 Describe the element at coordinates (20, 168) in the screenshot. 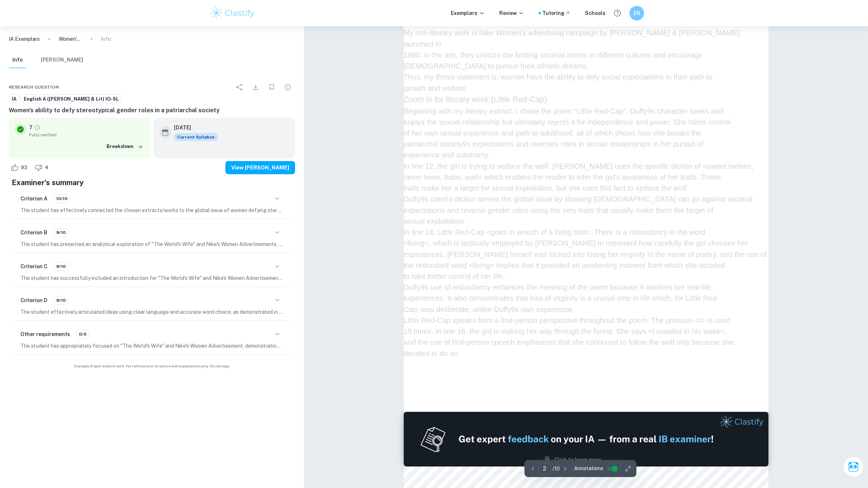

I see `div: Like` at that location.